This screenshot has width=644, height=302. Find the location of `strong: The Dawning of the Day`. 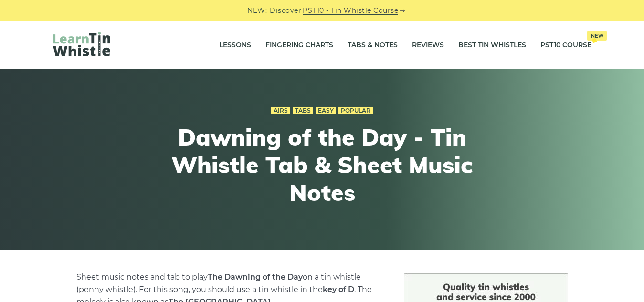

strong: The Dawning of the Day is located at coordinates (255, 277).